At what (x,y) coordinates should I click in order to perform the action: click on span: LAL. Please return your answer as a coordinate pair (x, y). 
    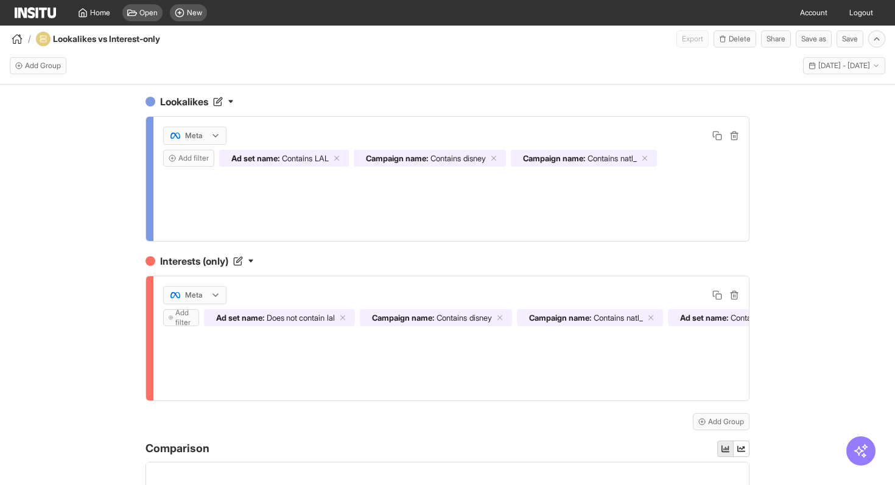
    Looking at the image, I should click on (322, 158).